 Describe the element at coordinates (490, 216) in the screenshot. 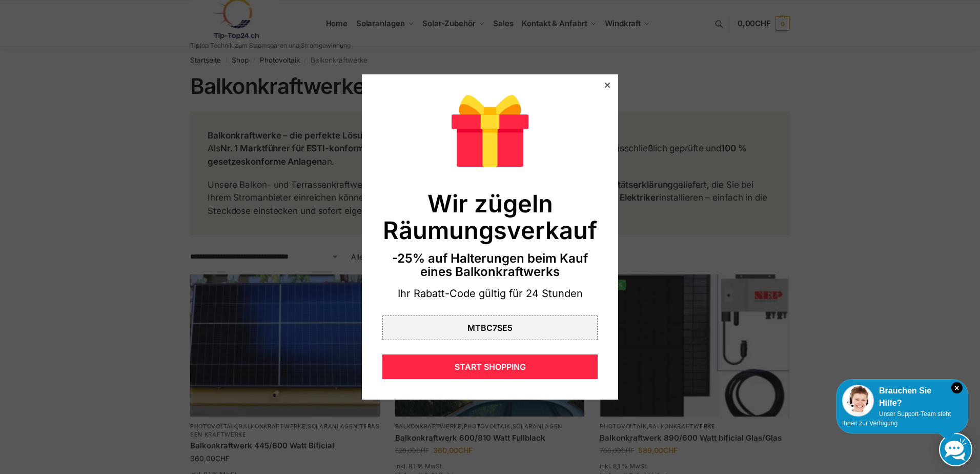

I see `div: Wir zügeln Räumungsverkauf` at that location.